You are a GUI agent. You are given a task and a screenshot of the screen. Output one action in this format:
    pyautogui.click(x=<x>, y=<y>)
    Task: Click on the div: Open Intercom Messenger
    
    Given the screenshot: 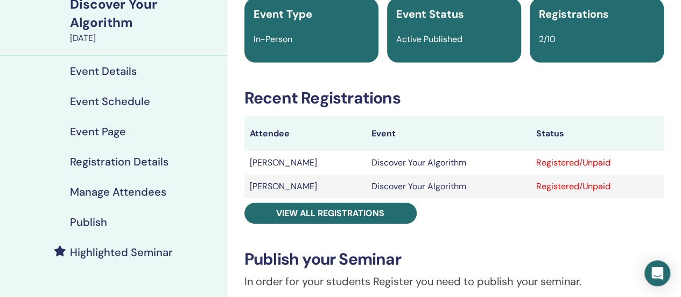 What is the action you would take?
    pyautogui.click(x=658, y=273)
    